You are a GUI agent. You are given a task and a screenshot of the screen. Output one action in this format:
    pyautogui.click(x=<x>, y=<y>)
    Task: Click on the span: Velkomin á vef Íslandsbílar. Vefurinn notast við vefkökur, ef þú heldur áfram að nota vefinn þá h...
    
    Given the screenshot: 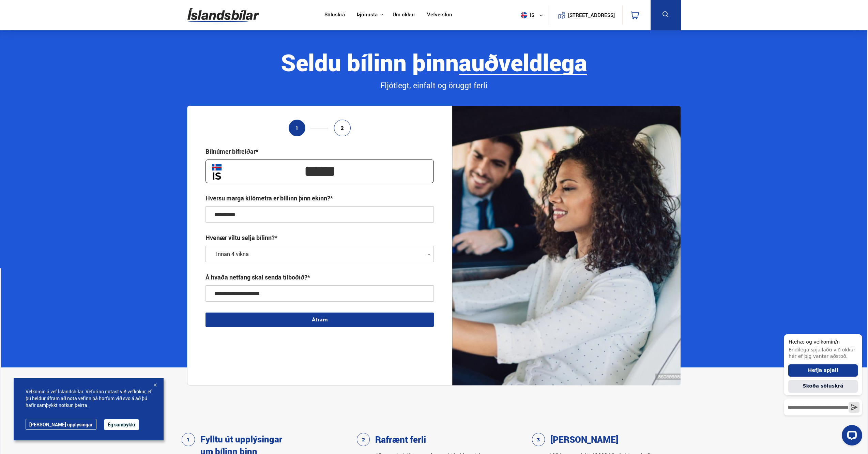 What is the action you would take?
    pyautogui.click(x=89, y=399)
    